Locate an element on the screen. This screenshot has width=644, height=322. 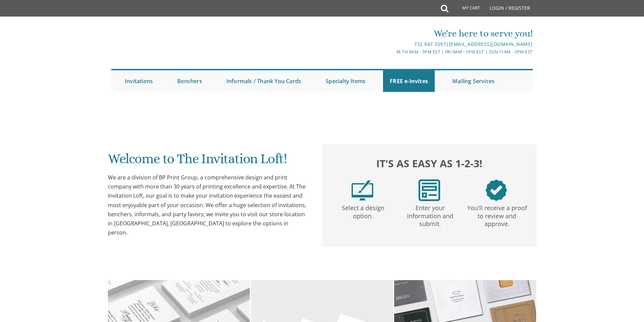
a: Informals / Thank You Cards is located at coordinates (264, 81).